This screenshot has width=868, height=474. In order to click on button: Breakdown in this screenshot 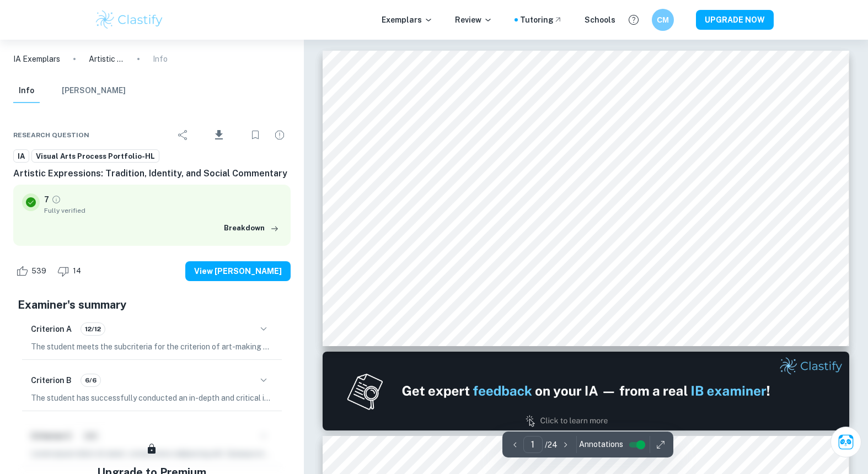, I will do `click(251, 228)`.